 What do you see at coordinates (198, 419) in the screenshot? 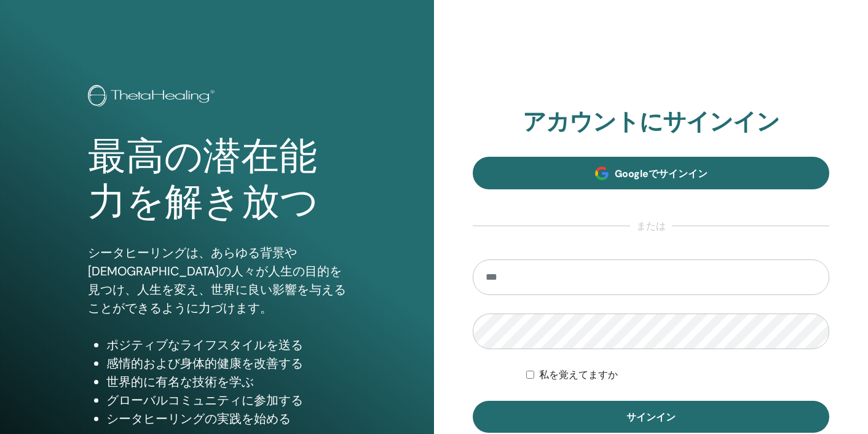
I see `font: シータヒーリングの実践を始める` at bounding box center [198, 419].